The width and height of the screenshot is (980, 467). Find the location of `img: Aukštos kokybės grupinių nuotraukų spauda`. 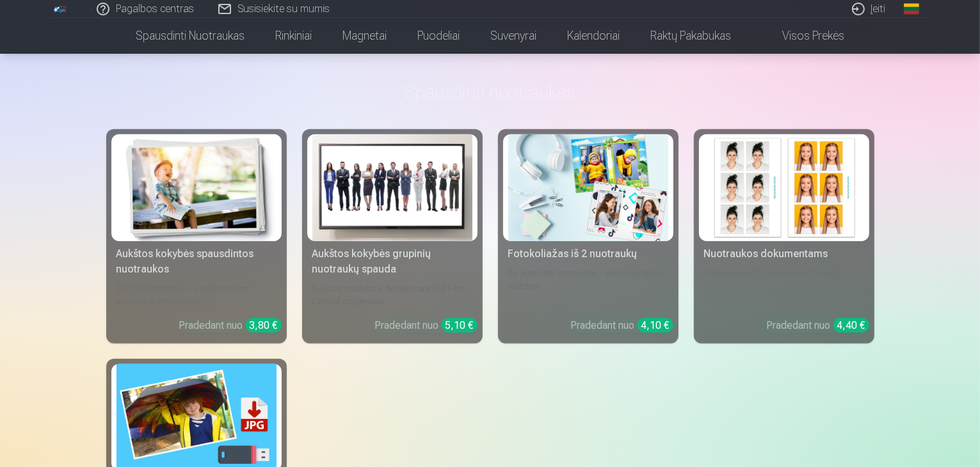

img: Aukštos kokybės grupinių nuotraukų spauda is located at coordinates (392, 187).